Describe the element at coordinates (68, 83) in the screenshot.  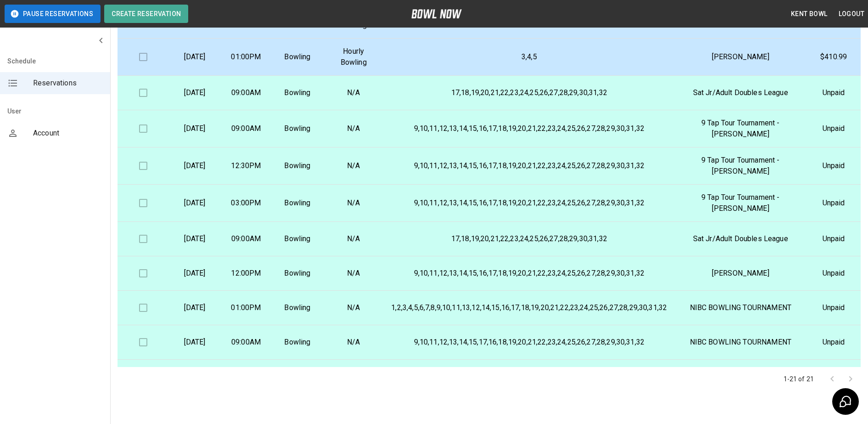
I see `span: Reservations` at that location.